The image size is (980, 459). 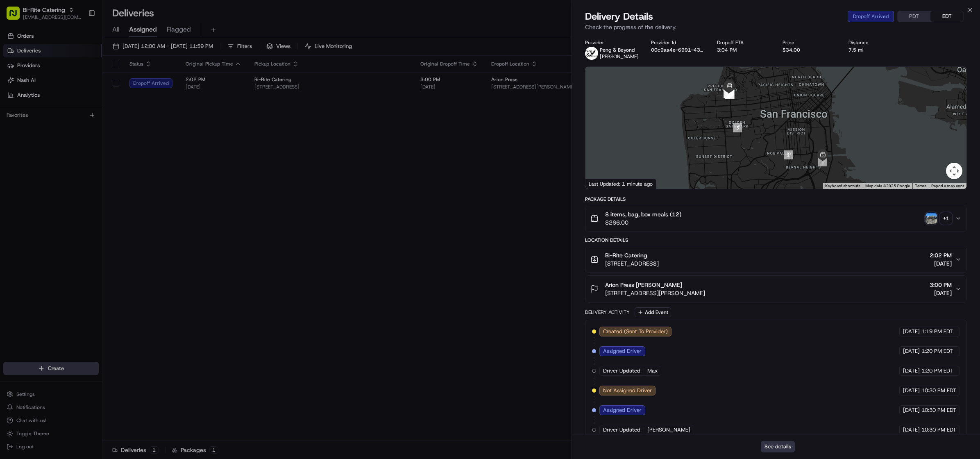 What do you see at coordinates (653, 312) in the screenshot?
I see `button: Add Event` at bounding box center [653, 312].